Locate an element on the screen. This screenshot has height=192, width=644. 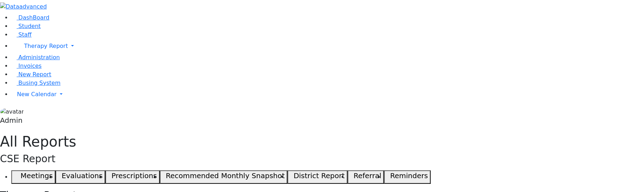
span: Student is located at coordinates (29, 26).